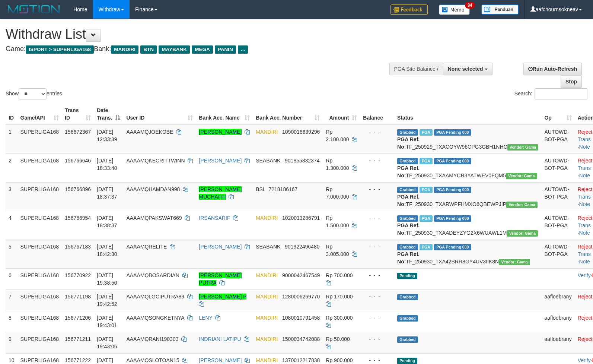 This screenshot has width=593, height=364. Describe the element at coordinates (78, 160) in the screenshot. I see `span: 156766646` at that location.